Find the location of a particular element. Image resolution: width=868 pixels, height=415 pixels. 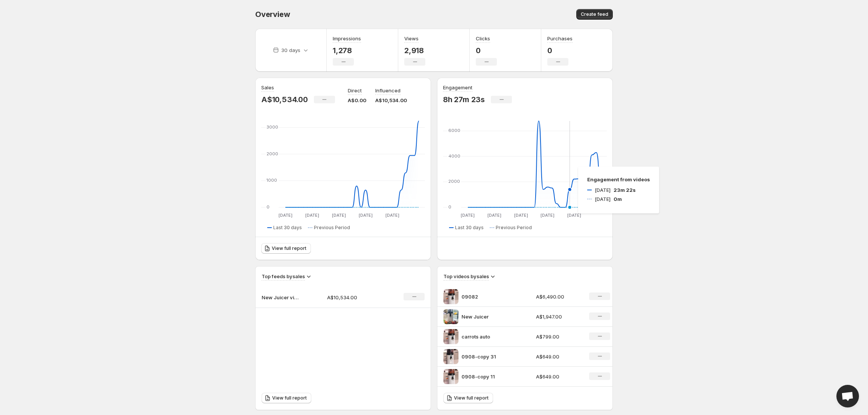

p: New Juicer video is located at coordinates (280, 297).